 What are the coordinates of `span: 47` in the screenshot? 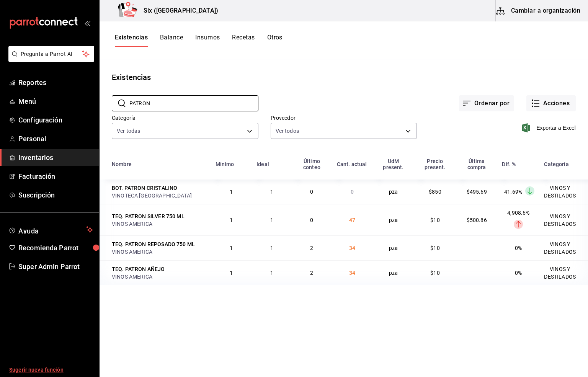 It's located at (352, 220).